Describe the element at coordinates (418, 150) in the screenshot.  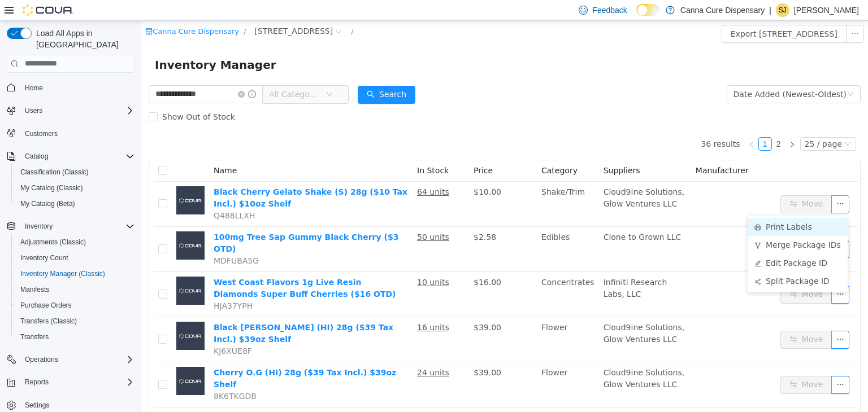
I see `span: Category` at that location.